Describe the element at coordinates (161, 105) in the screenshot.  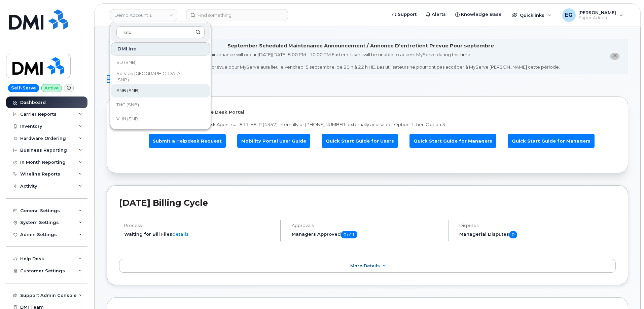
I see `a: THC (SNB)` at that location.